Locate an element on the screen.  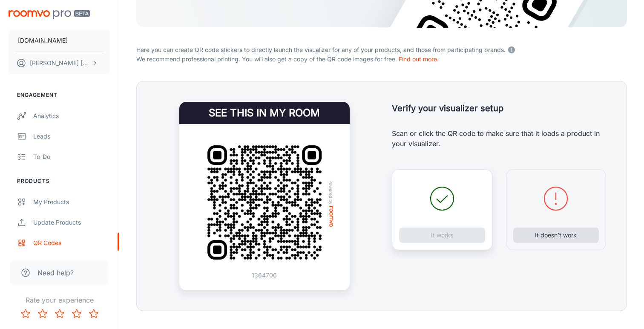
img: Roomvo PRO Beta is located at coordinates (49, 15).